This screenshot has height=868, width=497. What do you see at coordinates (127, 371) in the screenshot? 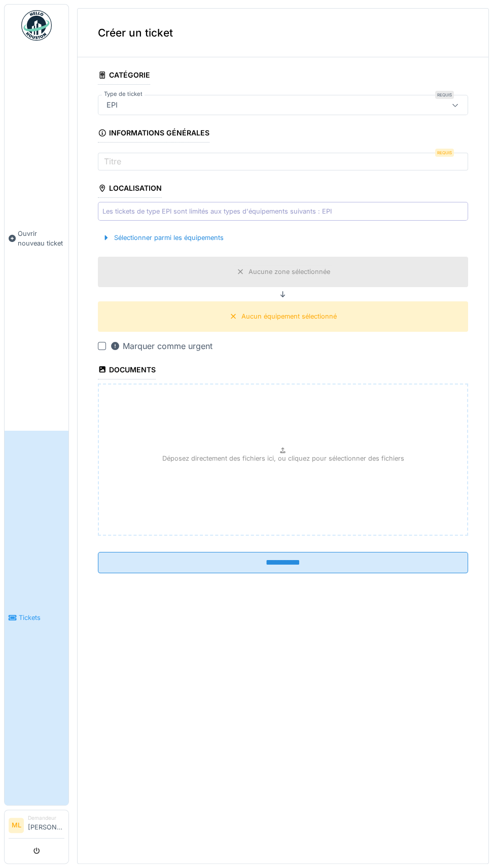
I see `div: Documents` at bounding box center [127, 371].